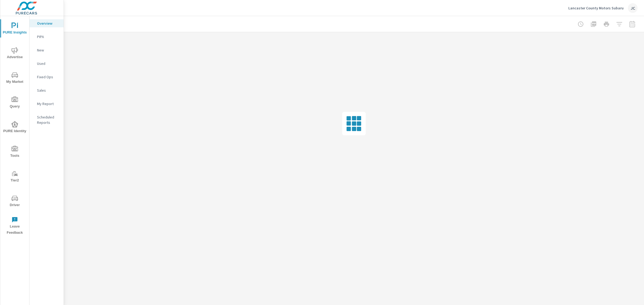 The width and height of the screenshot is (644, 305). Describe the element at coordinates (46, 50) in the screenshot. I see `div: New` at that location.